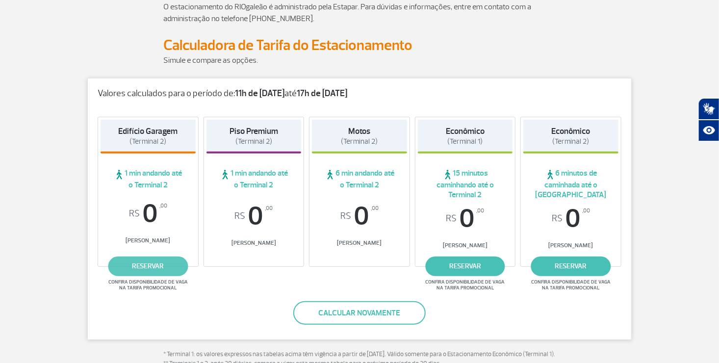  I want to click on h2: Calculadora de Tarifa do Estacionamento, so click(359, 45).